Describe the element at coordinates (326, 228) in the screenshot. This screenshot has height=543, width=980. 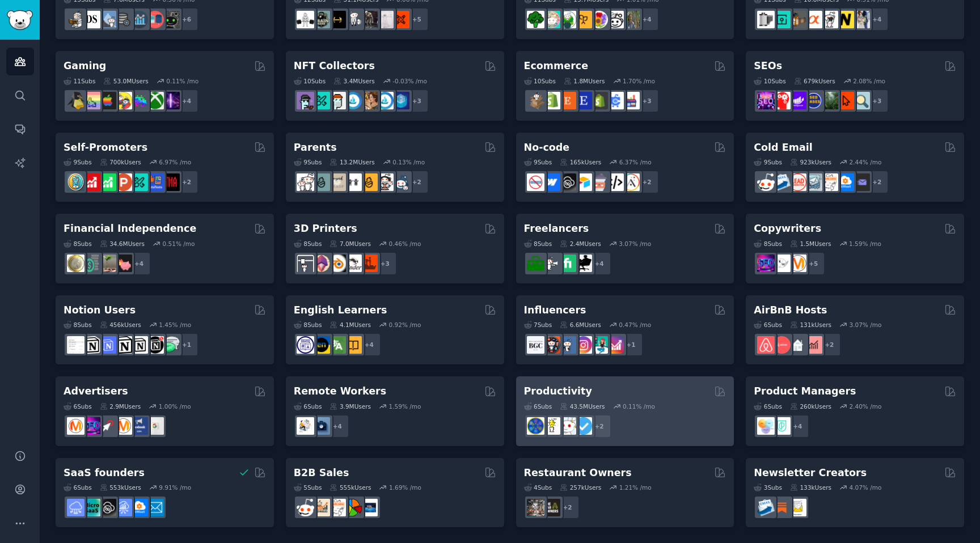
I see `h2: 3D Printers` at that location.